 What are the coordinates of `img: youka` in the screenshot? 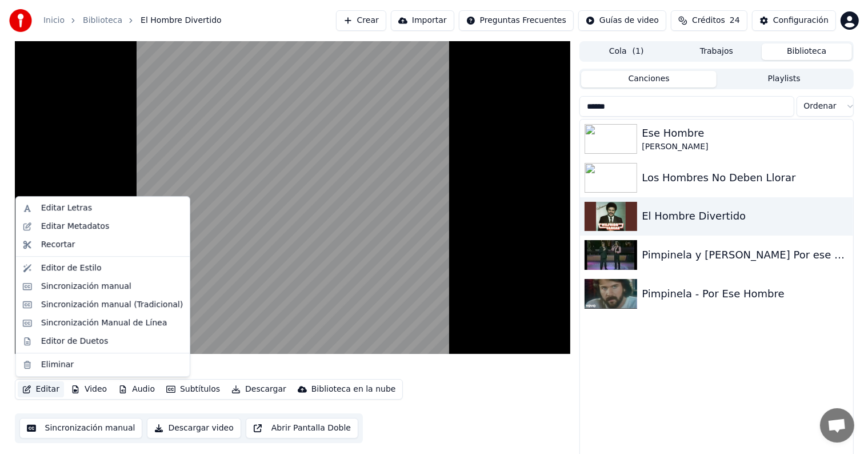 It's located at (21, 21).